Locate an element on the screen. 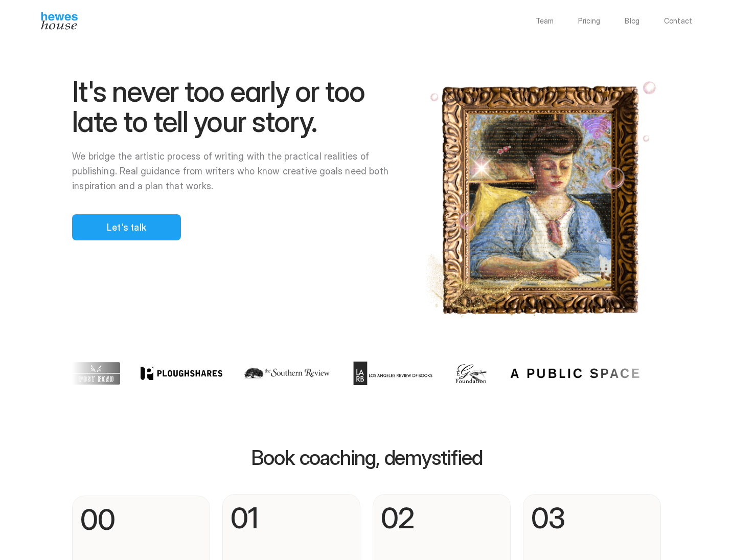  p: We bridge the artistic process of writing with the practical realities of publishing. Real guidan... is located at coordinates (238, 171).